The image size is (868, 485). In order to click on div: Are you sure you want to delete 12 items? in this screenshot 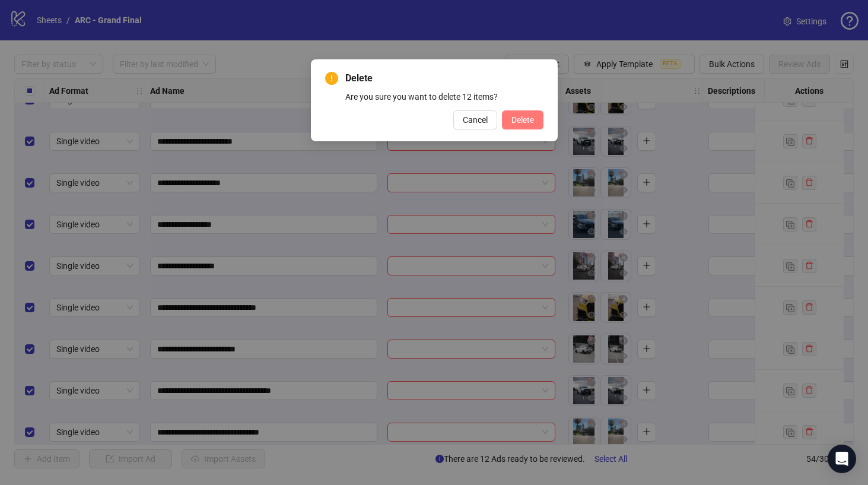, I will do `click(445, 97)`.